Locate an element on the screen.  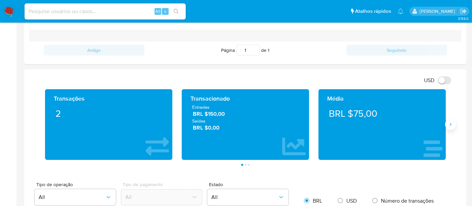
span: s is located at coordinates (165, 11).